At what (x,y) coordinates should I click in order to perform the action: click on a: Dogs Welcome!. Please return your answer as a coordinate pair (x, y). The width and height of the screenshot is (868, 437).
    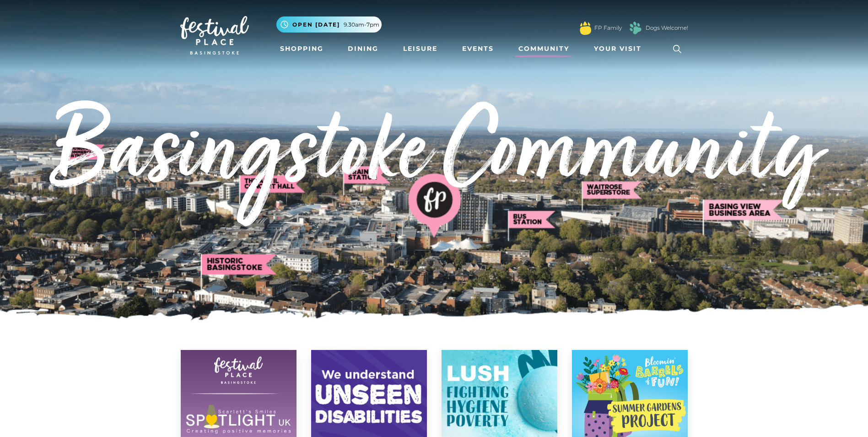
    Looking at the image, I should click on (667, 28).